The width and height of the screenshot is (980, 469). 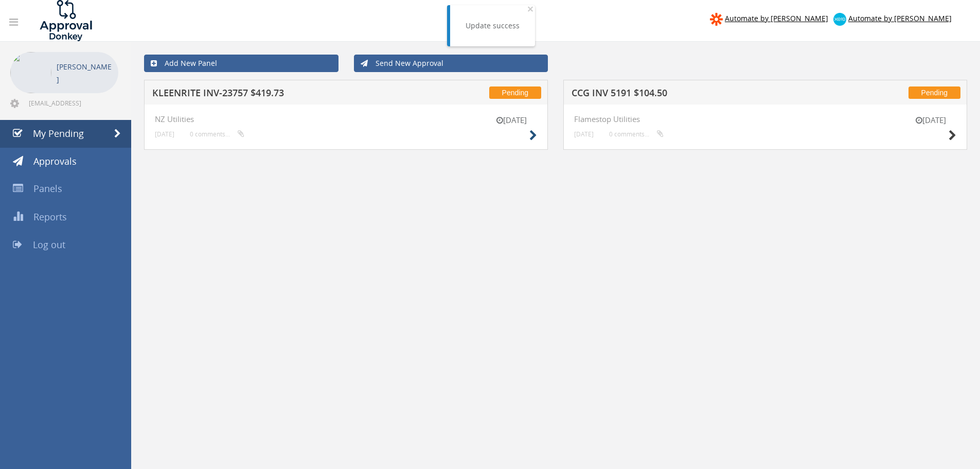 What do you see at coordinates (48, 188) in the screenshot?
I see `span: Panels` at bounding box center [48, 188].